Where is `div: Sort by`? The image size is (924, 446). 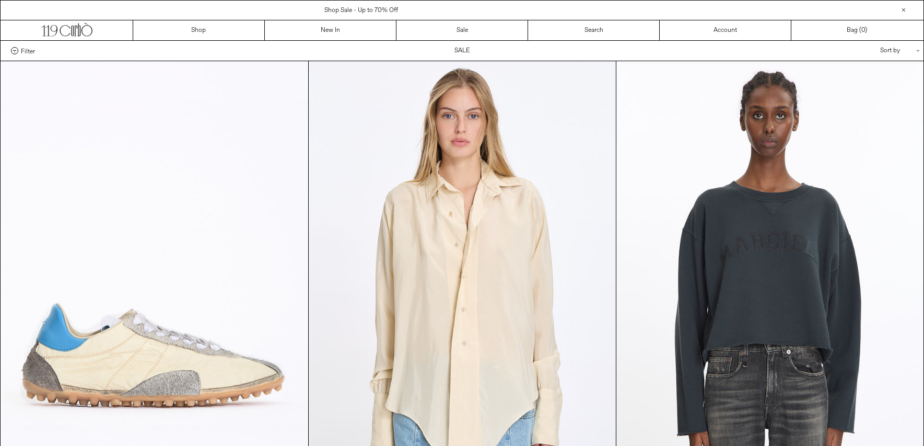
div: Sort by is located at coordinates (866, 51).